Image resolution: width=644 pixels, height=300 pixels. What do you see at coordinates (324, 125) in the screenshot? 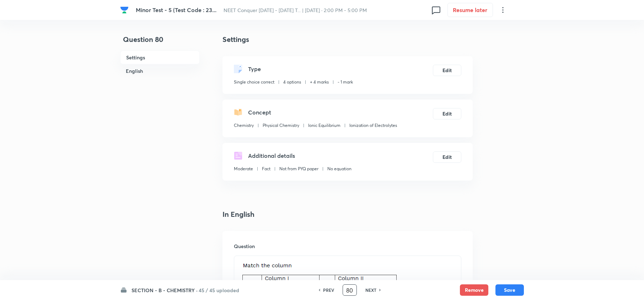
I see `p: Ionic Equilibrium` at bounding box center [324, 125].